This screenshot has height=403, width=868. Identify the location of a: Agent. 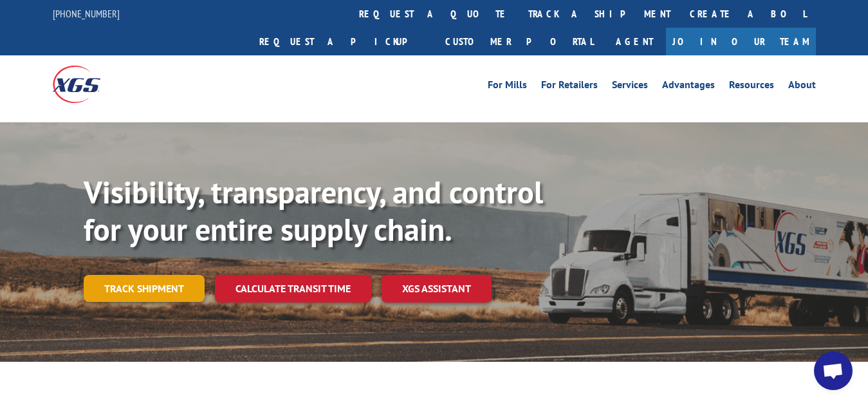
(634, 41).